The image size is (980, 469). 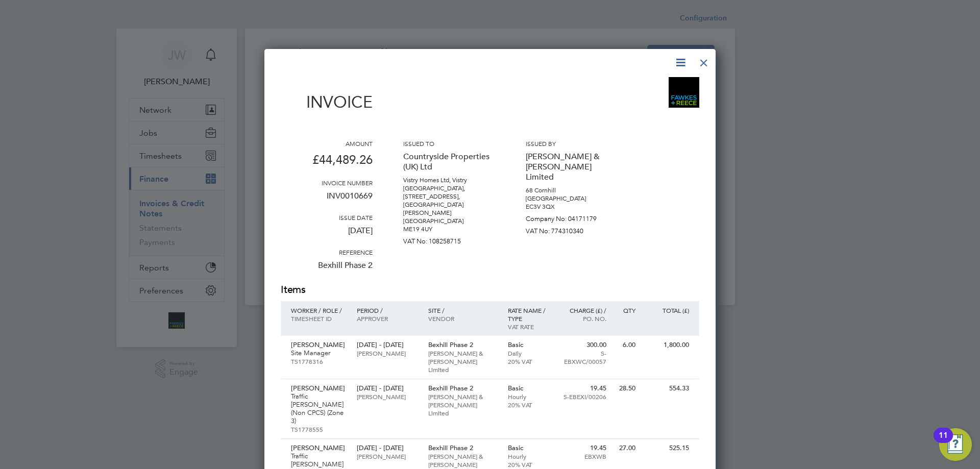 I want to click on p: 300.00, so click(x=584, y=345).